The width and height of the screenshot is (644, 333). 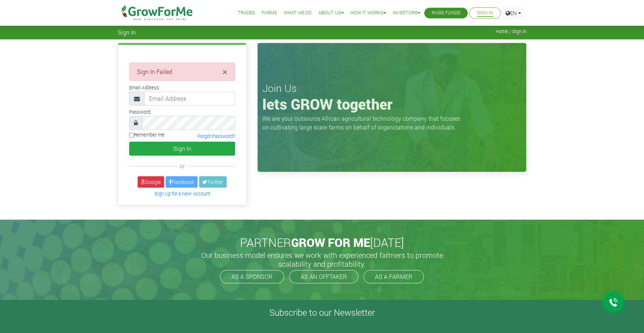 I want to click on a: AS A FARMER, so click(x=394, y=277).